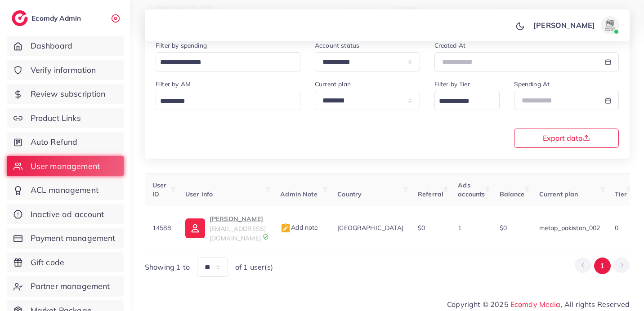 The height and width of the screenshot is (311, 644). What do you see at coordinates (538, 304) in the screenshot?
I see `span: Copyright © 2025` at bounding box center [538, 304].